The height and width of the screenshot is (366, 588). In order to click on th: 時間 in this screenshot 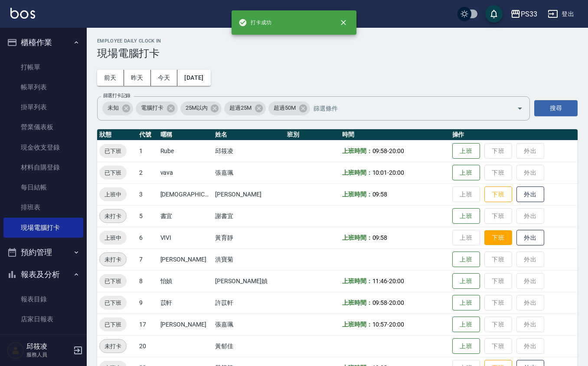, I will do `click(395, 135)`.